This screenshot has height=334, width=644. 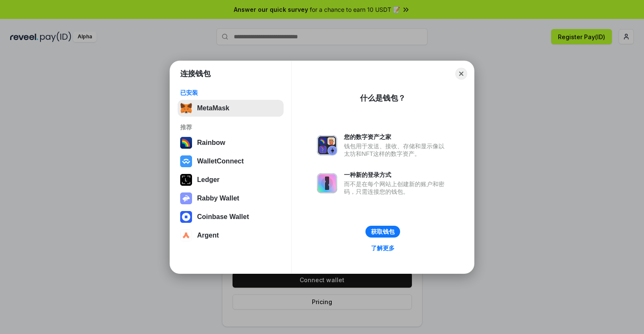 I want to click on div: 已安装, so click(x=231, y=92).